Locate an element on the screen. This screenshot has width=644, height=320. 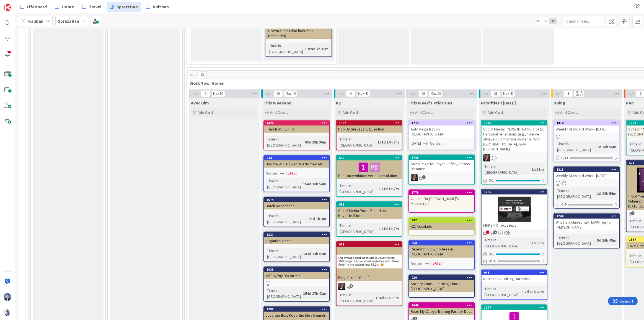
span: KZ is located at coordinates (338, 103).